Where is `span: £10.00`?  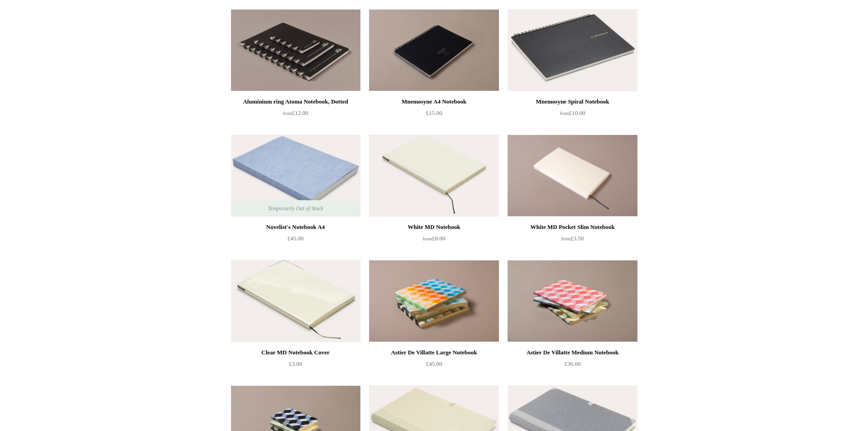
span: £10.00 is located at coordinates (573, 112).